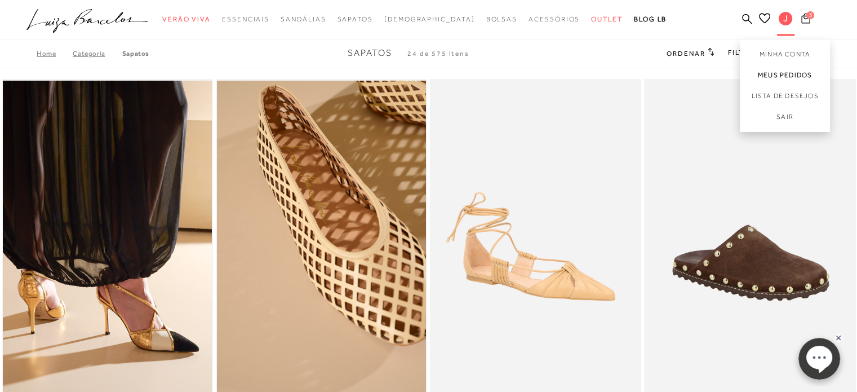 Image resolution: width=857 pixels, height=392 pixels. I want to click on span: 24 de 575 itens, so click(439, 54).